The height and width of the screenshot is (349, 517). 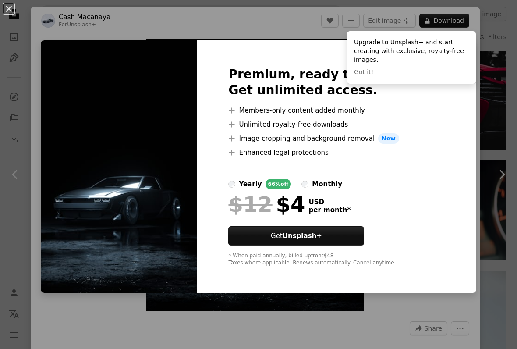 What do you see at coordinates (296, 236) in the screenshot?
I see `button: GetUnsplash+` at bounding box center [296, 236].